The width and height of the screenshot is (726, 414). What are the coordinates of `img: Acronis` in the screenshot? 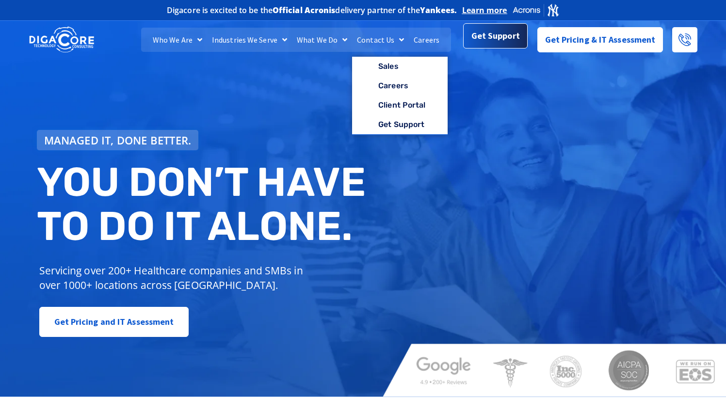 It's located at (536, 10).